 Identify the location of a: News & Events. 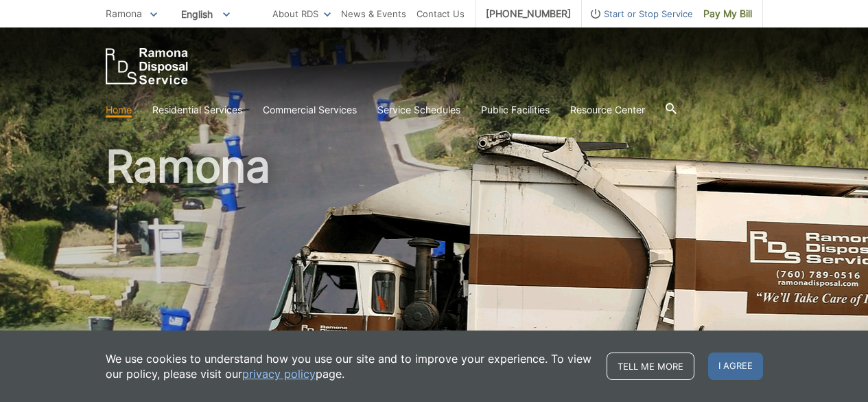
(373, 14).